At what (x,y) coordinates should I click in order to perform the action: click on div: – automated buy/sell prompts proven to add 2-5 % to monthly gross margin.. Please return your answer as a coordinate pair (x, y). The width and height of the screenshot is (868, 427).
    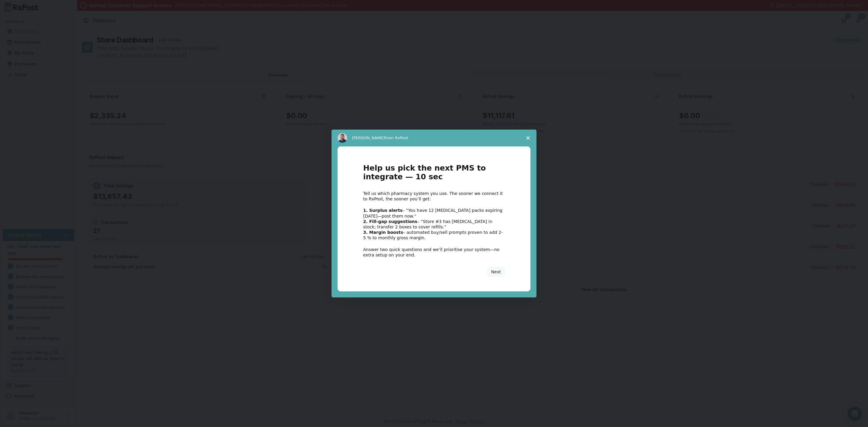
    Looking at the image, I should click on (434, 235).